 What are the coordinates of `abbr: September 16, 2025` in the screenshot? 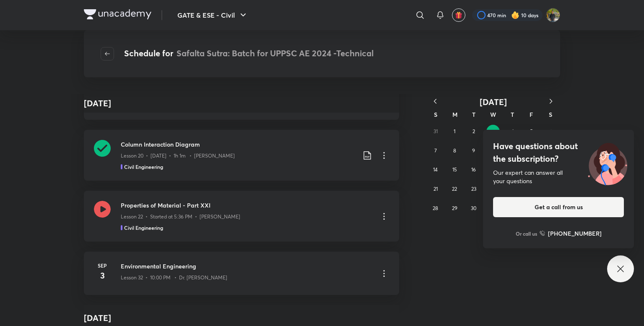 It's located at (474, 169).